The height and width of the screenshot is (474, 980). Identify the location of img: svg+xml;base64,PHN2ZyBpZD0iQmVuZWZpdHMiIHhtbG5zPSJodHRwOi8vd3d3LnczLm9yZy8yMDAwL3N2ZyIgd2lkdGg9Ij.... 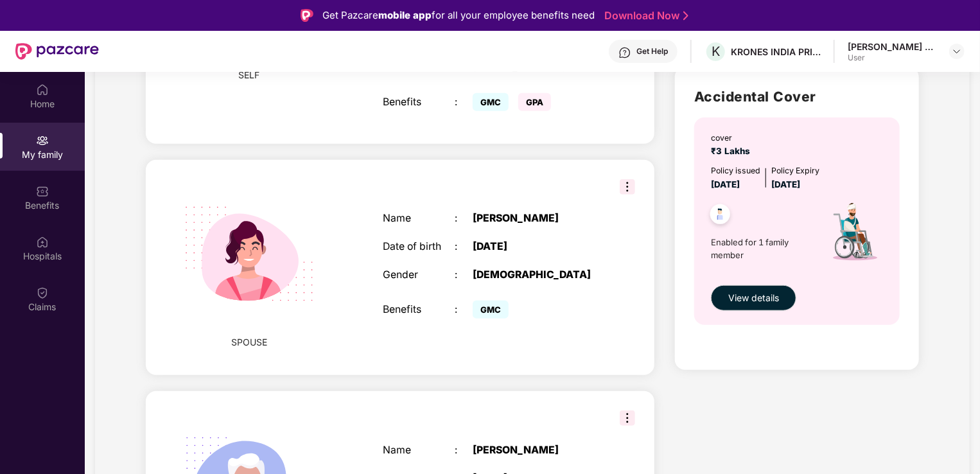
(42, 191).